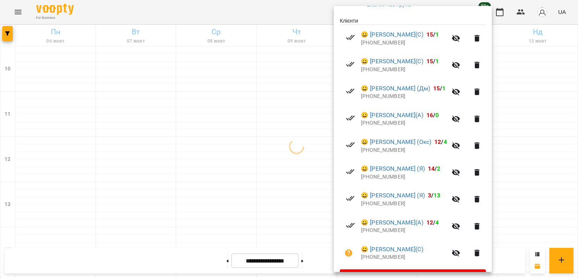 The image size is (578, 278). What do you see at coordinates (439, 168) in the screenshot?
I see `span: 2` at bounding box center [439, 168].